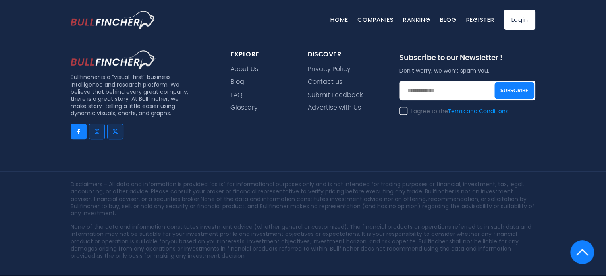 The image size is (606, 276). I want to click on a: Go to instagram, so click(97, 131).